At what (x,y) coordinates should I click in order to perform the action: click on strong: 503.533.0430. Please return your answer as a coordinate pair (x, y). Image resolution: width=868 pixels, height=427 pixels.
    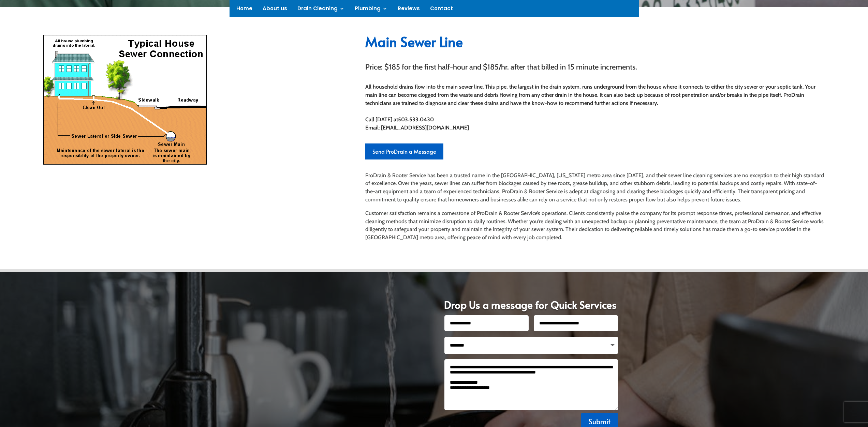
    Looking at the image, I should click on (416, 119).